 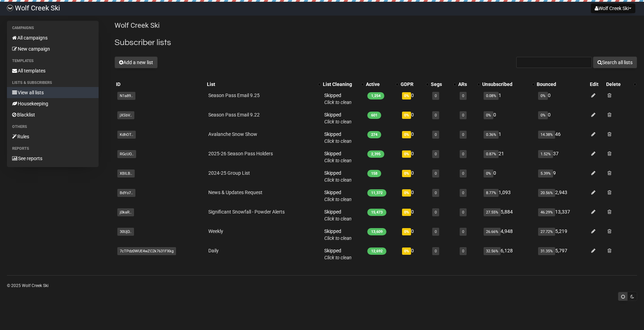 I want to click on img: b8a1e34ad8b70b86f908001b9dc56f97, so click(x=10, y=8).